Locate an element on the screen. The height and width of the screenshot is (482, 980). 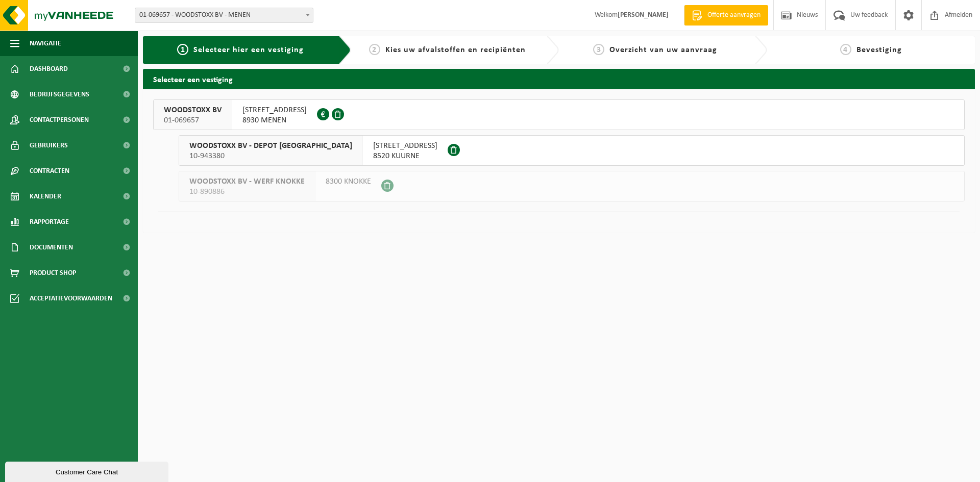
span: 10-943380 is located at coordinates (270, 156).